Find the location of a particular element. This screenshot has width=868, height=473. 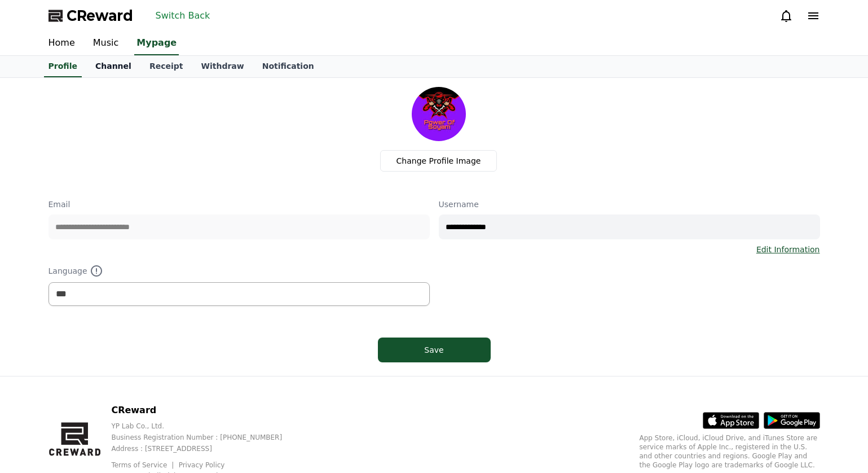

a: Receipt is located at coordinates (167, 67).